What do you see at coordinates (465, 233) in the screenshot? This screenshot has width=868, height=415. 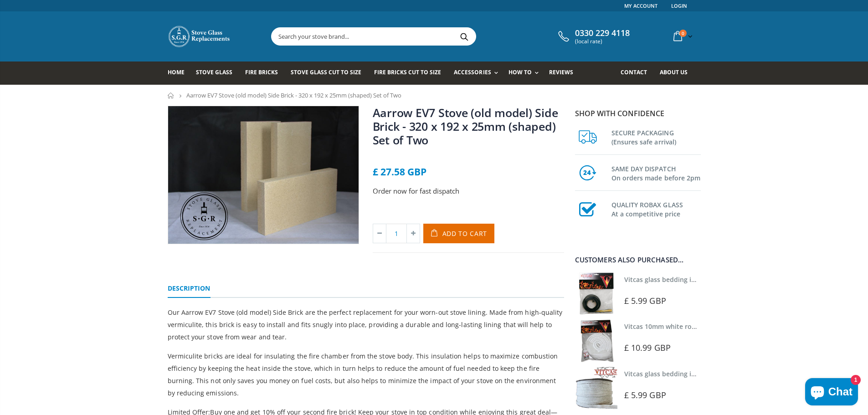 I see `span: Add to Cart` at bounding box center [465, 233].